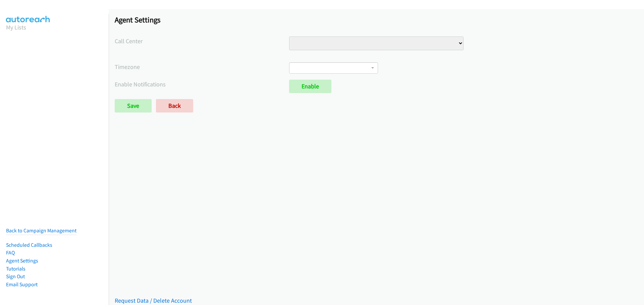  I want to click on a: Email Support, so click(22, 285).